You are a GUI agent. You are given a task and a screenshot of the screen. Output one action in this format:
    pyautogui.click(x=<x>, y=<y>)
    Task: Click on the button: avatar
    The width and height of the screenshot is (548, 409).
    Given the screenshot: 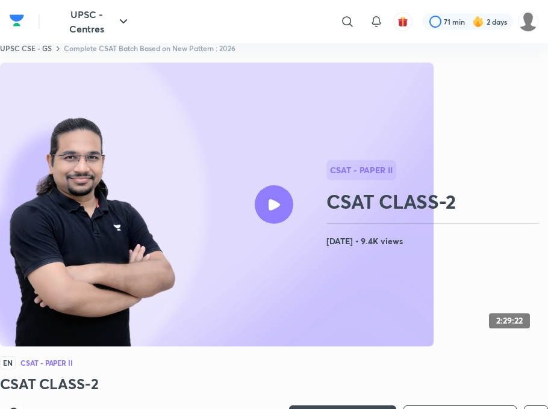 What is the action you would take?
    pyautogui.click(x=403, y=22)
    